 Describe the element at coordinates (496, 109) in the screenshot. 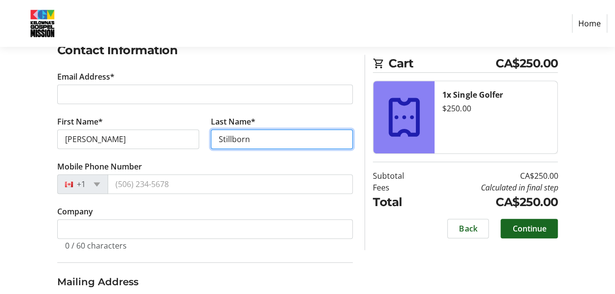

I see `div: $250.00` at that location.